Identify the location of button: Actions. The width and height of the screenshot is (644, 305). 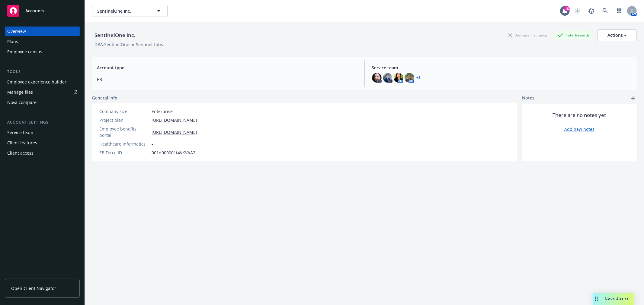
(617, 35).